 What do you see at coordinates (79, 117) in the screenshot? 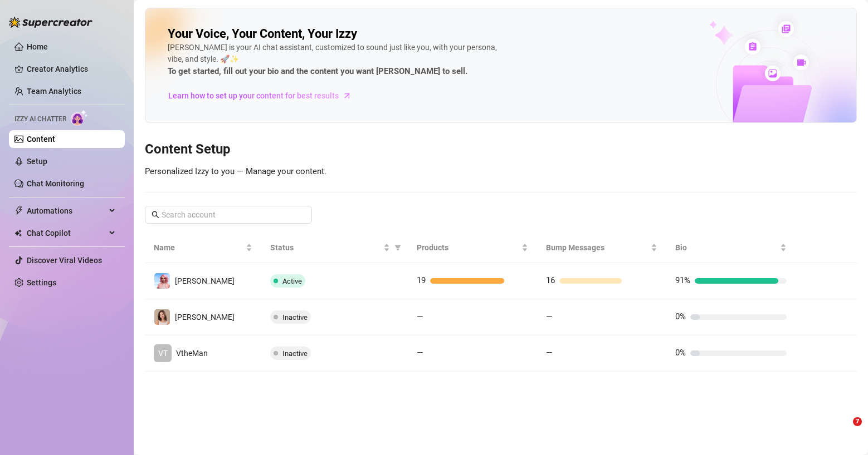
I see `img: AI Chatter` at bounding box center [79, 117].